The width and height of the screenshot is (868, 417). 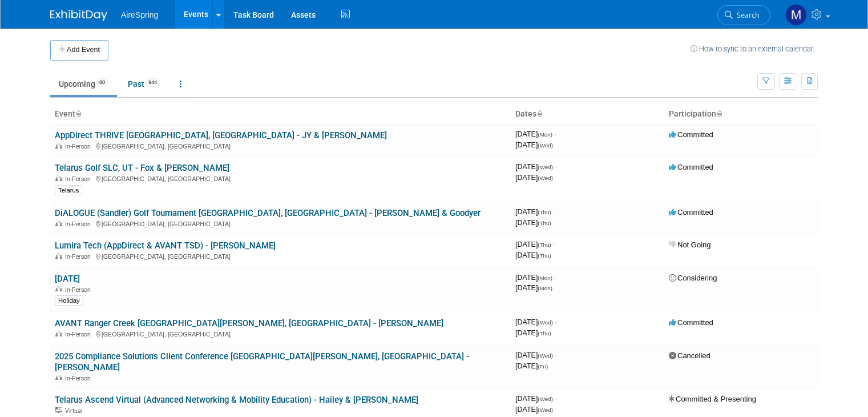 I want to click on span: Considering, so click(x=693, y=278).